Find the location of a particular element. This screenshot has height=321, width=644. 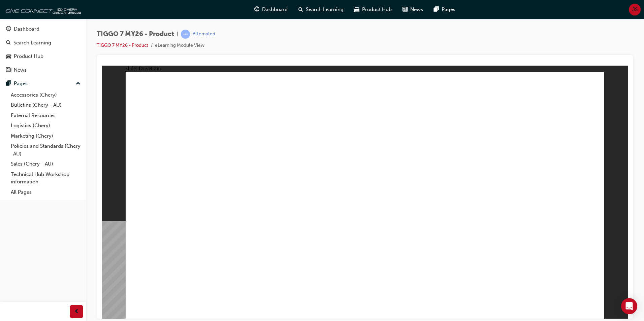

a: Bulletins (Chery - AU) is located at coordinates (46, 105).